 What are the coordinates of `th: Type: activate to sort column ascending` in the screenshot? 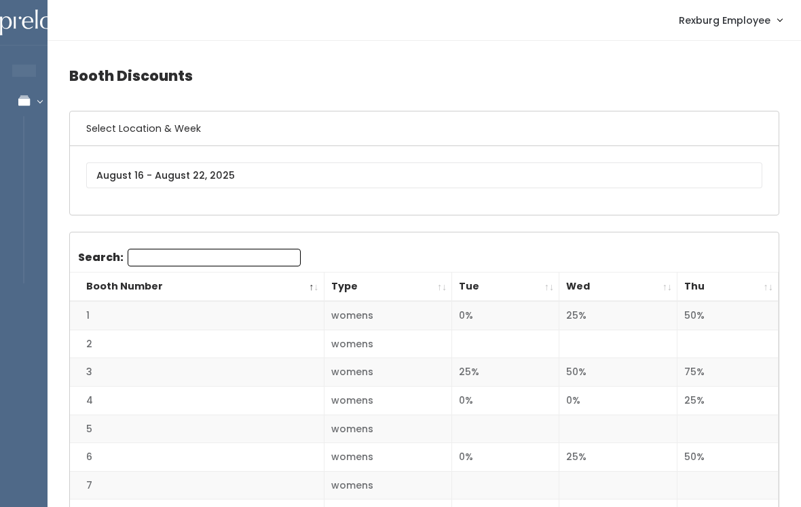 It's located at (388, 287).